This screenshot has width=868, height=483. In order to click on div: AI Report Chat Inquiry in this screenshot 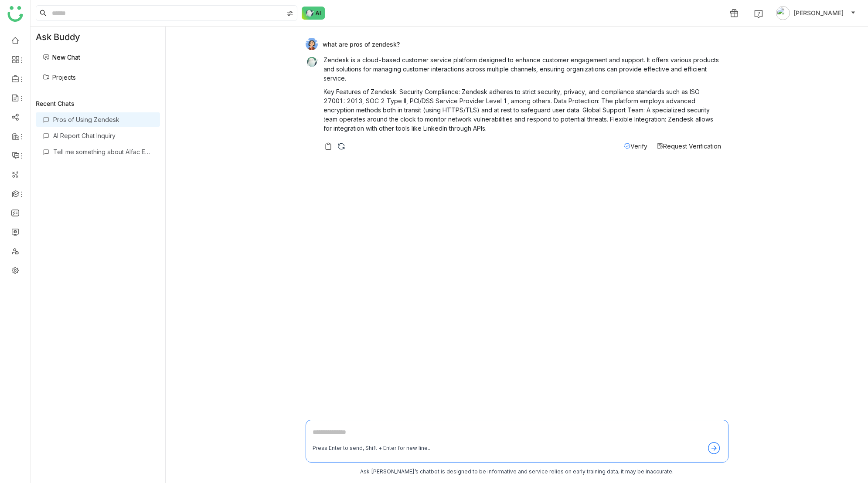, I will do `click(103, 136)`.